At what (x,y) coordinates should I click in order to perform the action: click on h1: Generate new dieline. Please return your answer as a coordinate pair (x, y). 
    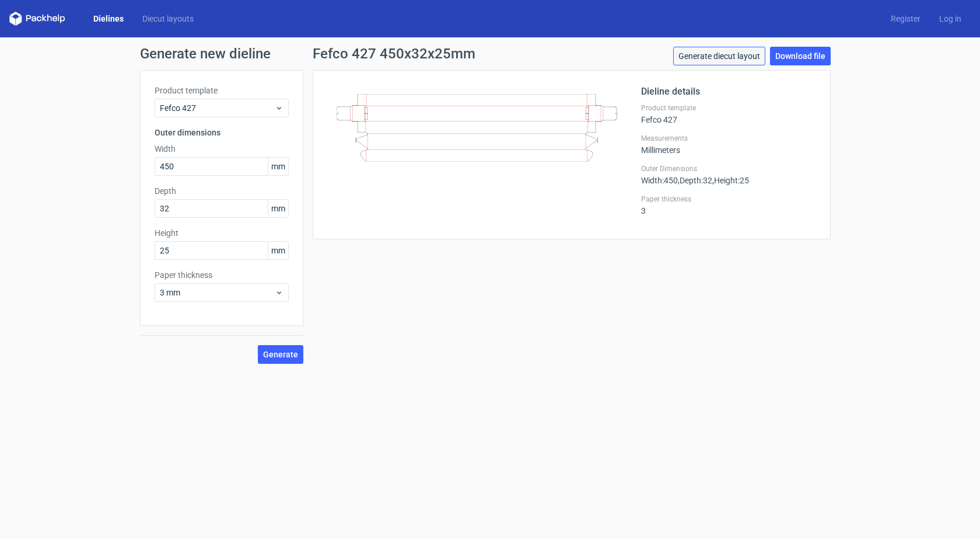
    Looking at the image, I should click on (490, 53).